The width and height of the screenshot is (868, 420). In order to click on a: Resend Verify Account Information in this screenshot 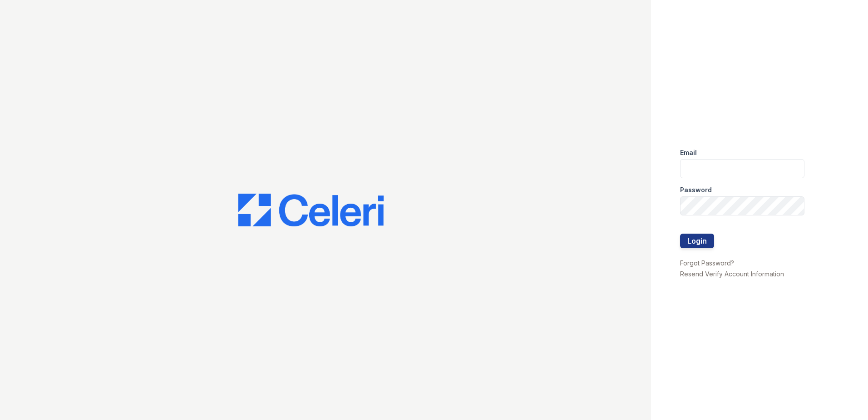, I will do `click(731, 274)`.